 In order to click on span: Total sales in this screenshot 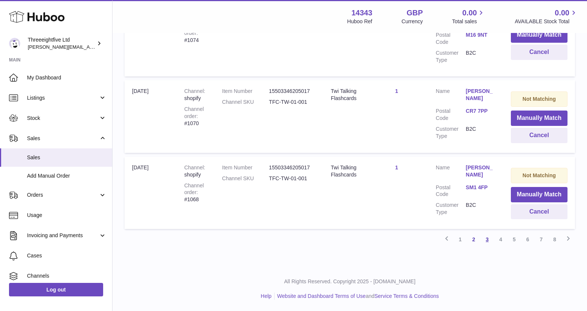, I will do `click(469, 21)`.